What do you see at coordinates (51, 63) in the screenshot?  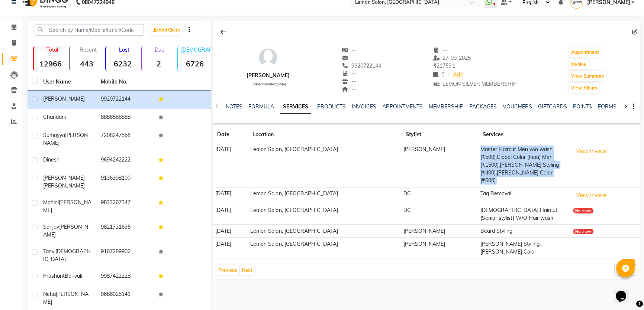 I see `strong: 12966` at bounding box center [51, 63].